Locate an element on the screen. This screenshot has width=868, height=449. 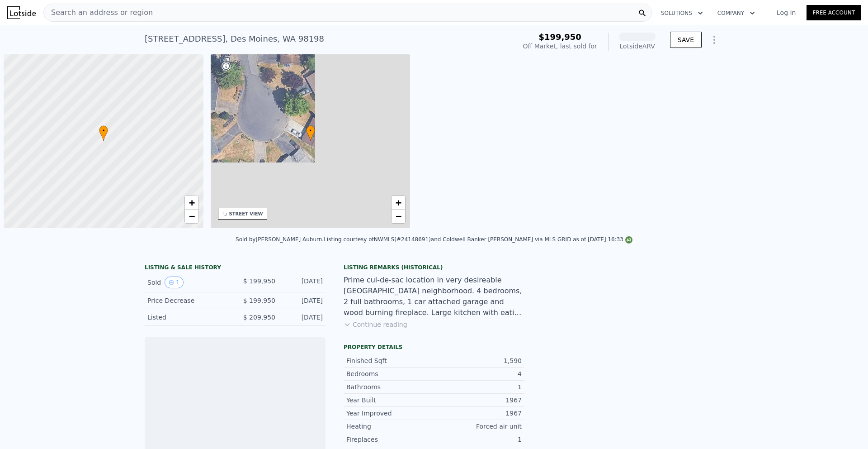
span: Search an address or region is located at coordinates (98, 13).